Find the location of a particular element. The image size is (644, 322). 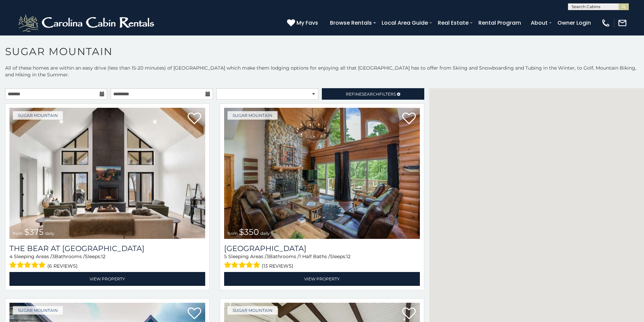

span: 4 is located at coordinates (11, 257).